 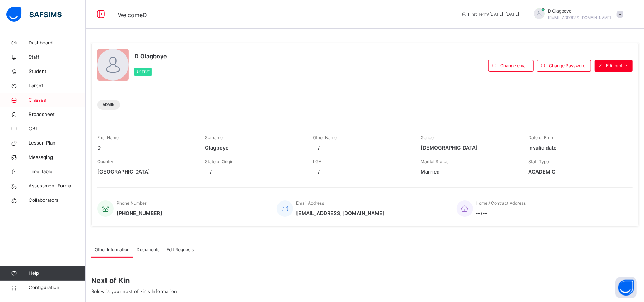 I want to click on span: Active, so click(x=143, y=72).